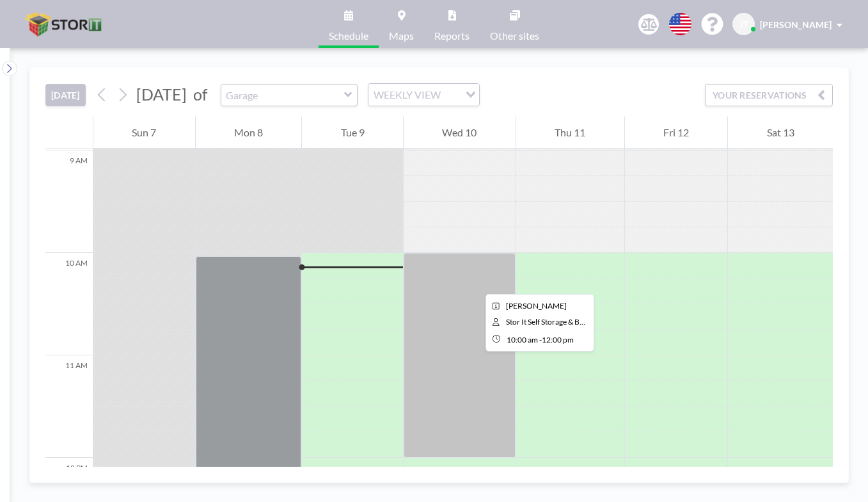 This screenshot has width=868, height=502. Describe the element at coordinates (348, 36) in the screenshot. I see `span: Schedule` at that location.